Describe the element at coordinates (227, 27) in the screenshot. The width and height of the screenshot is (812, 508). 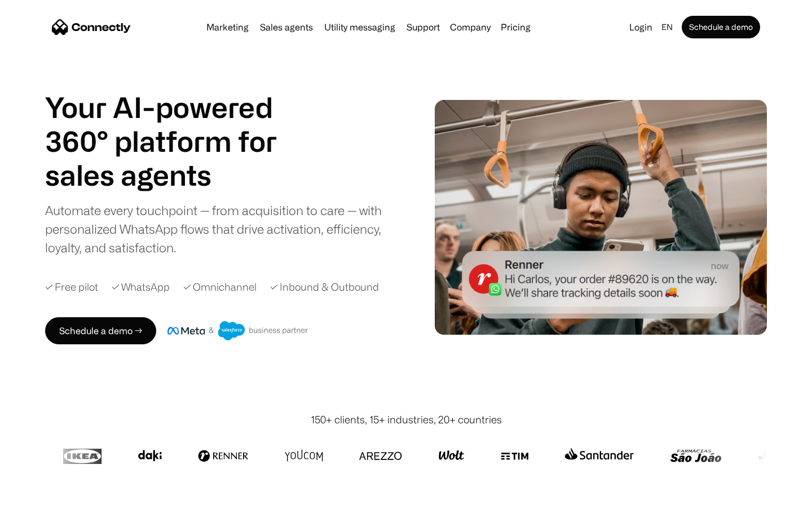
I see `a: Marketing` at that location.